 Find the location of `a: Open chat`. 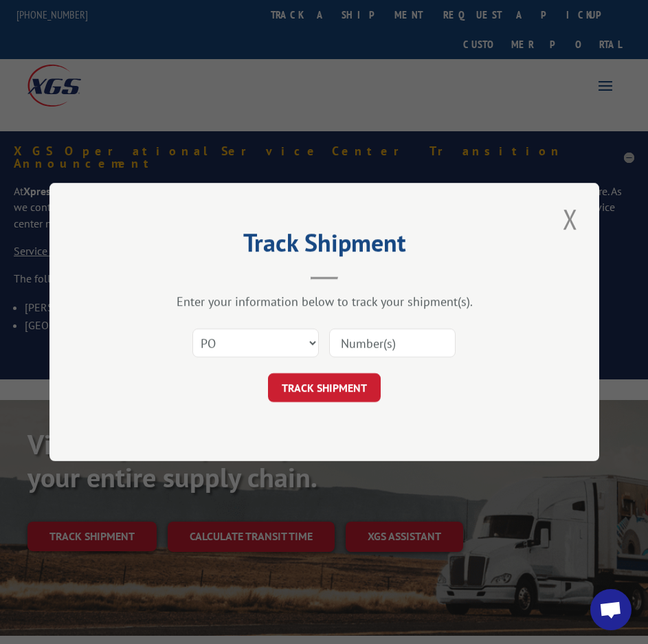

a: Open chat is located at coordinates (611, 610).